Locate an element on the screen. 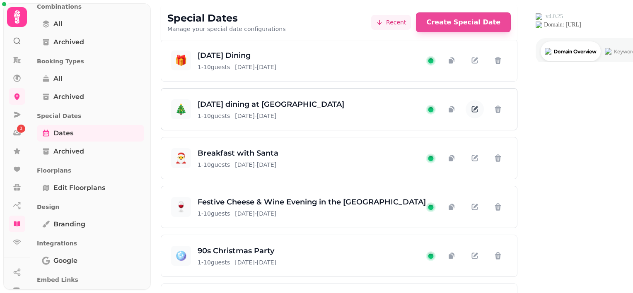 This screenshot has width=633, height=293. span: 1 is located at coordinates (21, 129).